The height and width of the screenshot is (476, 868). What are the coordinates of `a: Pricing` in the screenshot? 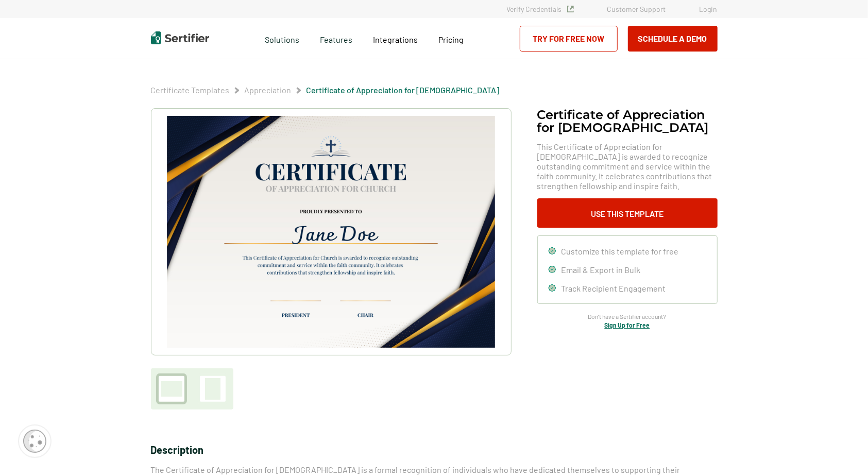 It's located at (451, 38).